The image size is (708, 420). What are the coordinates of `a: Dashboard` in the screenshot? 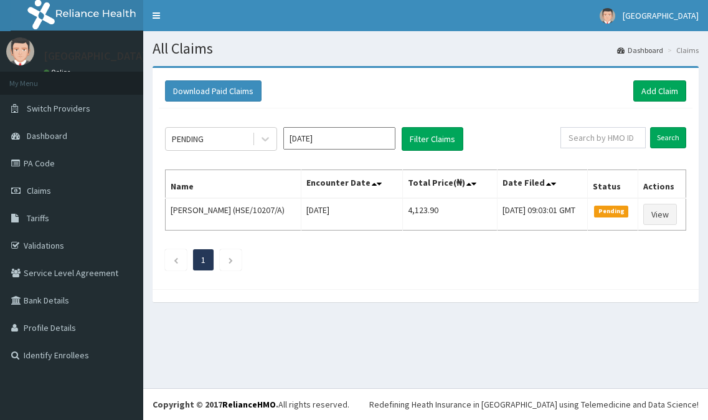 It's located at (640, 50).